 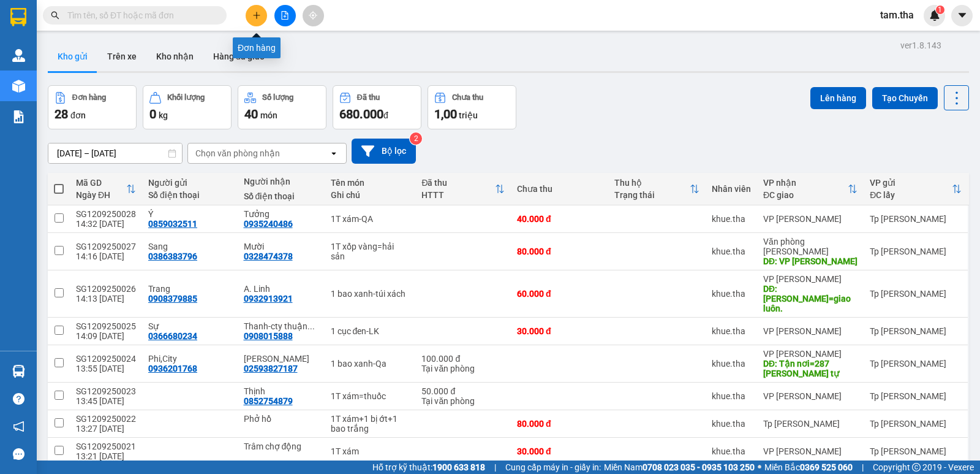 What do you see at coordinates (370, 182) in the screenshot?
I see `div: Tên món` at bounding box center [370, 182].